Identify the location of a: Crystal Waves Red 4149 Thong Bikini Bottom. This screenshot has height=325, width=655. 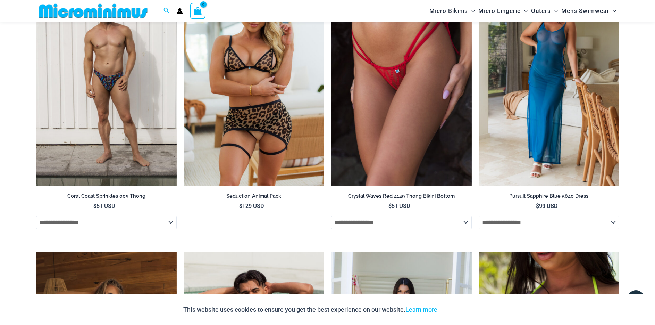
(401, 197).